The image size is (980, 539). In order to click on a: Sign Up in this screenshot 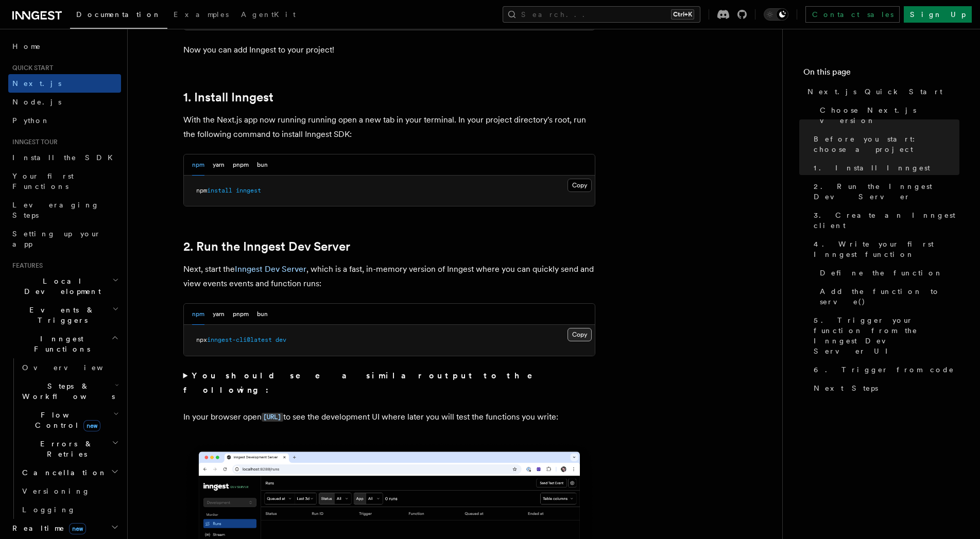, I will do `click(938, 14)`.